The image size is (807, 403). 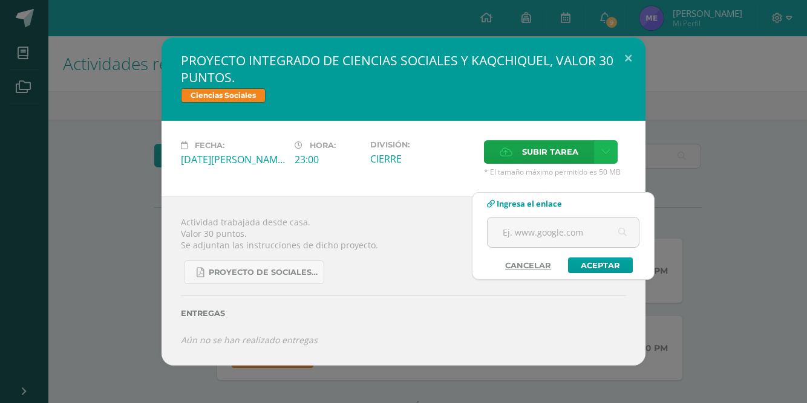 What do you see at coordinates (263, 273) in the screenshot?
I see `span: Proyecto de Sociales y Kaqchikel_3ra. Unidad (1).pdf` at bounding box center [263, 273].